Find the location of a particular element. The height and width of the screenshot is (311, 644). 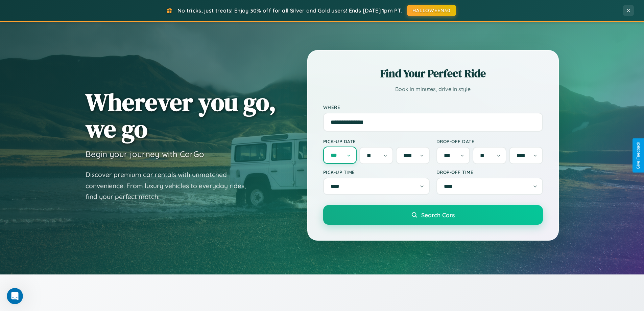

span: Search Cars is located at coordinates (438, 215).